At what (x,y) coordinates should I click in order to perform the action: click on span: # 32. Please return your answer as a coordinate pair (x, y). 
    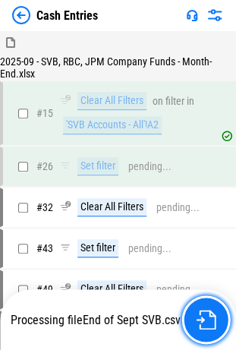
    Looking at the image, I should click on (45, 207).